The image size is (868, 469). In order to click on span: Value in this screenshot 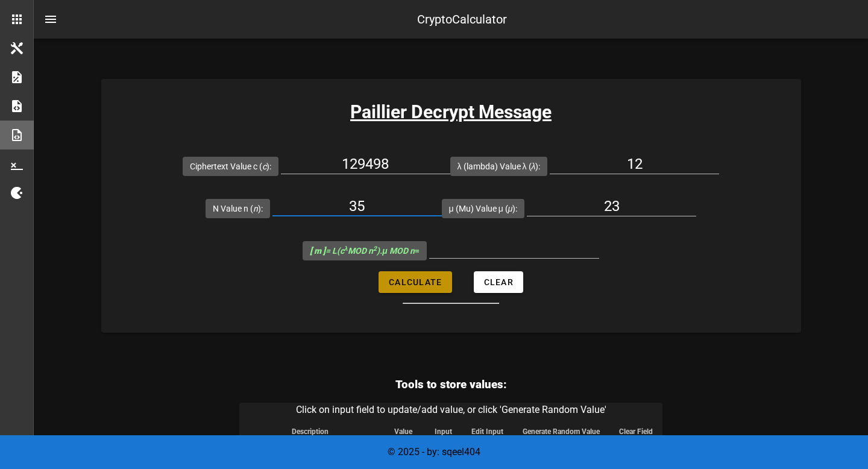, I will do `click(403, 431)`.